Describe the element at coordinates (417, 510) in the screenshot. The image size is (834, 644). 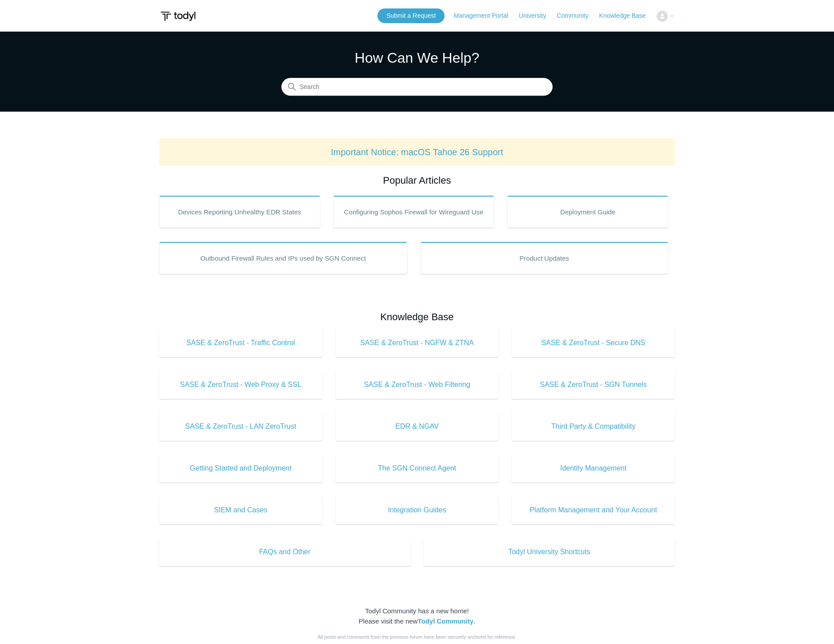
I see `span: Integration Guides` at that location.